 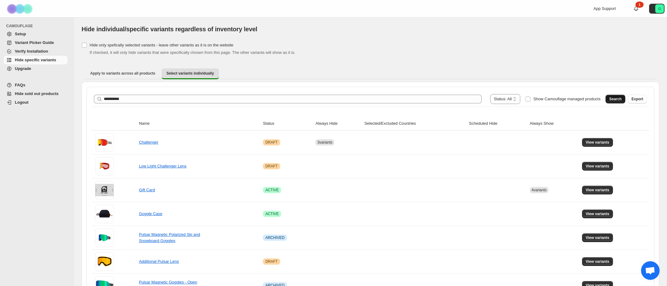 What do you see at coordinates (23, 68) in the screenshot?
I see `span: Upgrade` at bounding box center [23, 68].